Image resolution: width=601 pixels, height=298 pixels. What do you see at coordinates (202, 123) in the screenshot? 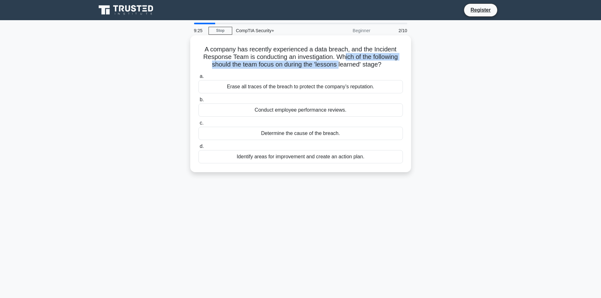
I see `span: c.` at bounding box center [202, 123].